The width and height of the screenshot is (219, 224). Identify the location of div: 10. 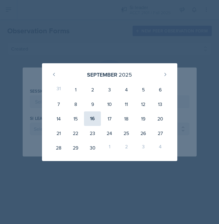
(109, 104).